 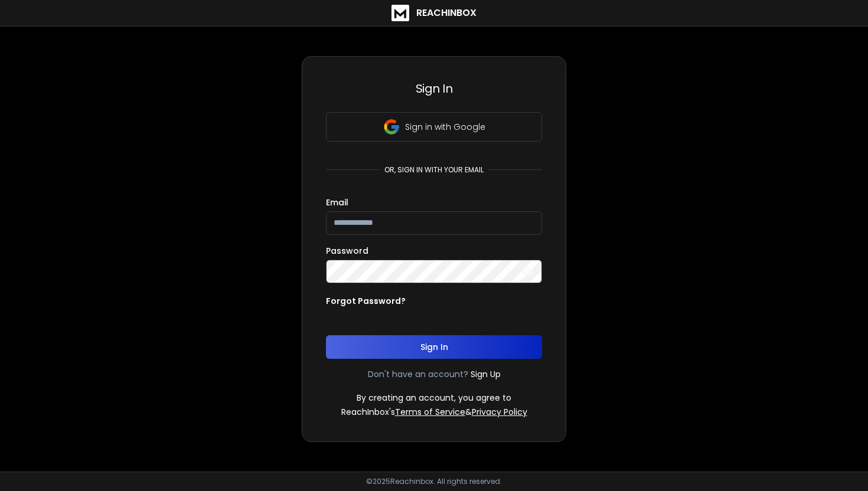 I want to click on p: Forgot Password?, so click(x=366, y=301).